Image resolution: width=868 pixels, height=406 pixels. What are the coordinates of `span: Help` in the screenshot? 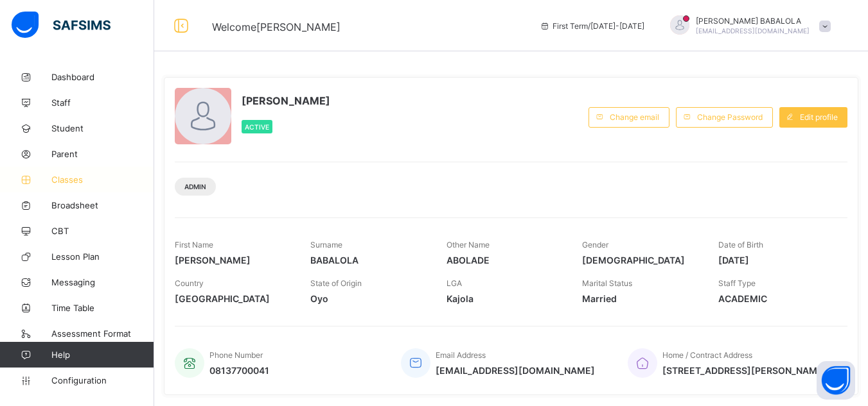 It's located at (102, 354).